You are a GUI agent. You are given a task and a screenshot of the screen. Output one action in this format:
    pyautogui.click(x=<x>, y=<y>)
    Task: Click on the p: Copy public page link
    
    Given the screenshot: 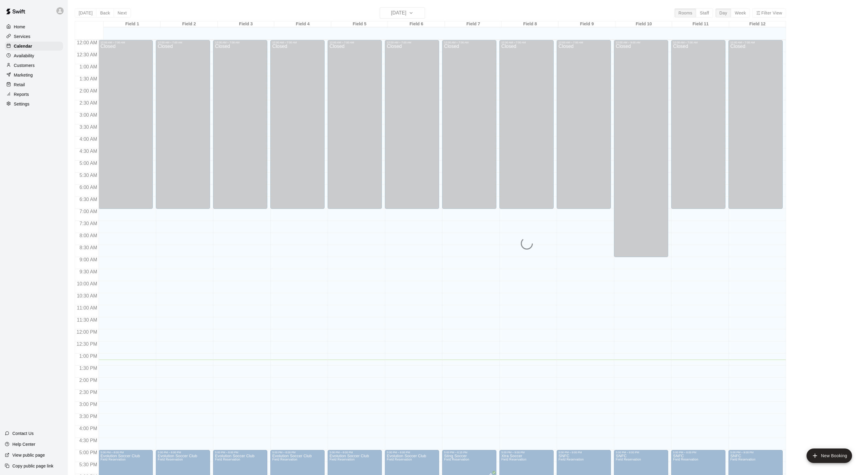 What is the action you would take?
    pyautogui.click(x=33, y=466)
    